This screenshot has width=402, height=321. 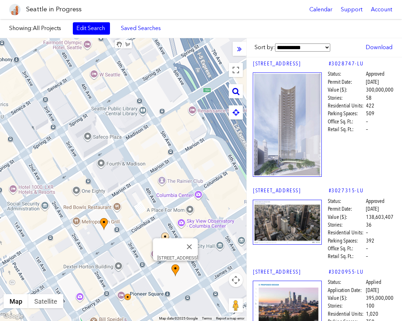 I want to click on span: All Projects, so click(x=47, y=28).